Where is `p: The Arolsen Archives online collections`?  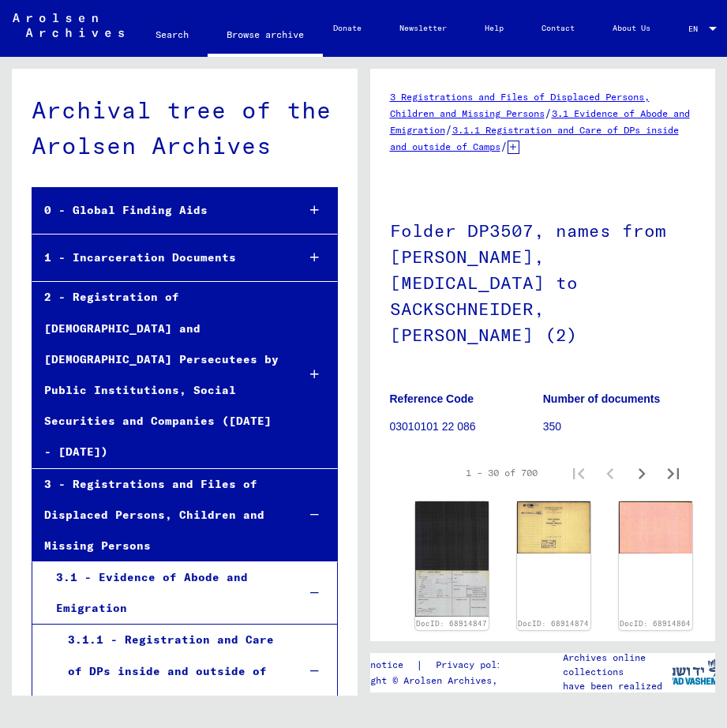 p: The Arolsen Archives online collections is located at coordinates (618, 658).